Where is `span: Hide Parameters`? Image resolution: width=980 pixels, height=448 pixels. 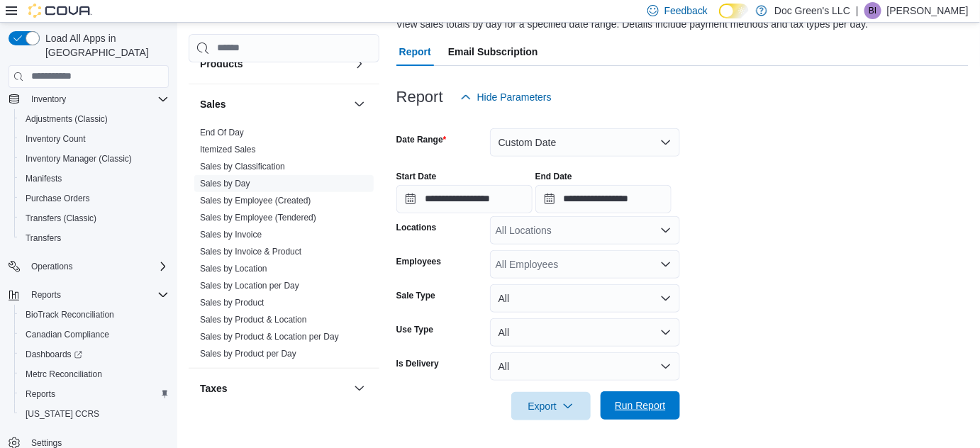 span: Hide Parameters is located at coordinates (514, 97).